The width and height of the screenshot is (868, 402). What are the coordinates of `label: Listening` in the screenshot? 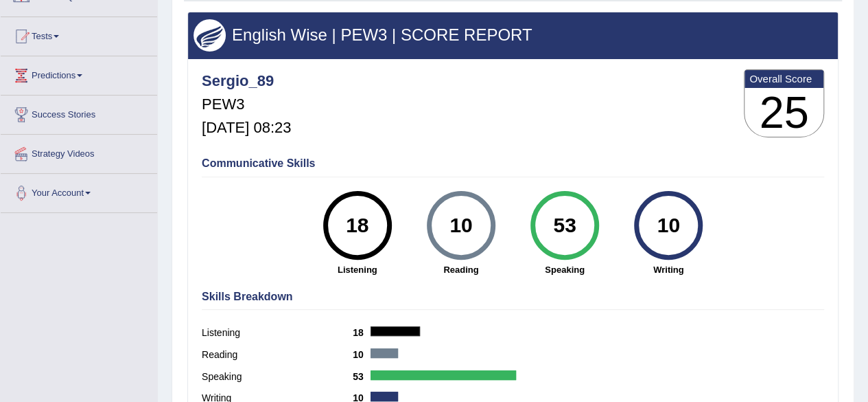 It's located at (277, 332).